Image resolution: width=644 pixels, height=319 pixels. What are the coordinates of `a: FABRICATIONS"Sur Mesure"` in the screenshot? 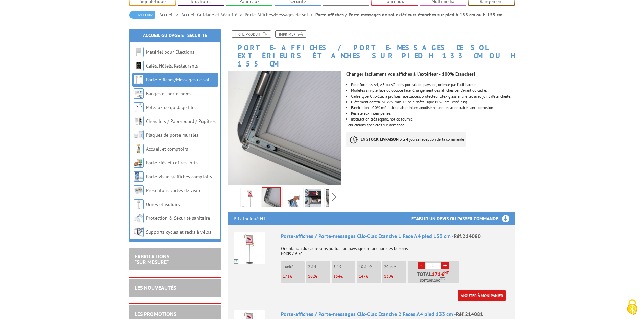 It's located at (152, 259).